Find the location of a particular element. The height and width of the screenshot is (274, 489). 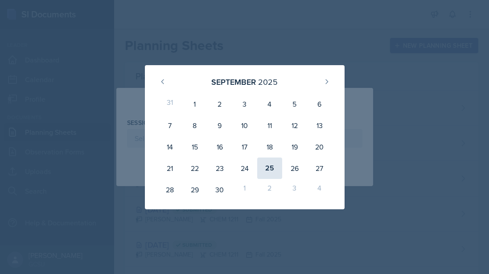

div: 2025 is located at coordinates (268, 82).